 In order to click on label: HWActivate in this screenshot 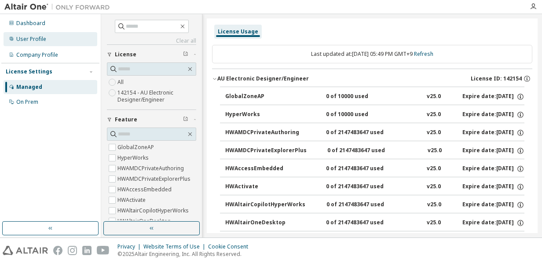, I will do `click(133, 200)`.